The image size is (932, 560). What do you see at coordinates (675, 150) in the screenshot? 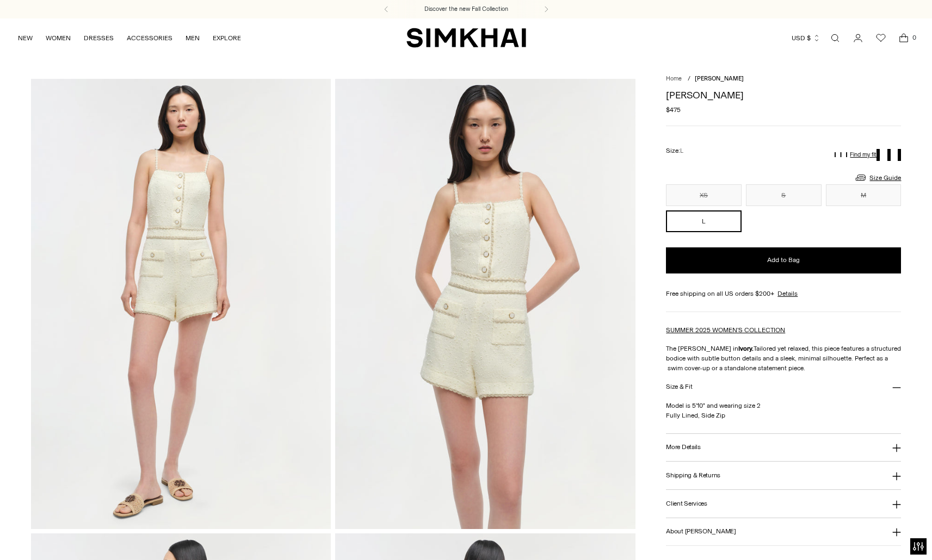
I see `label: Size:` at bounding box center [675, 150].